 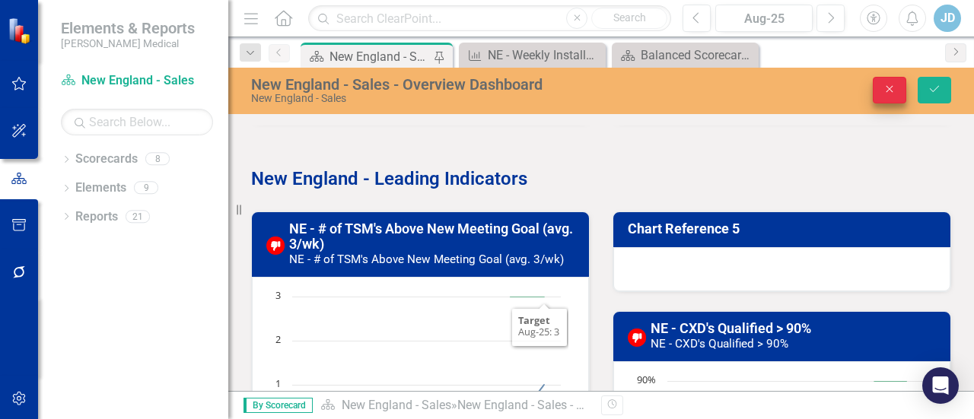 What do you see at coordinates (137, 122) in the screenshot?
I see `input: Search Below...` at bounding box center [137, 122].